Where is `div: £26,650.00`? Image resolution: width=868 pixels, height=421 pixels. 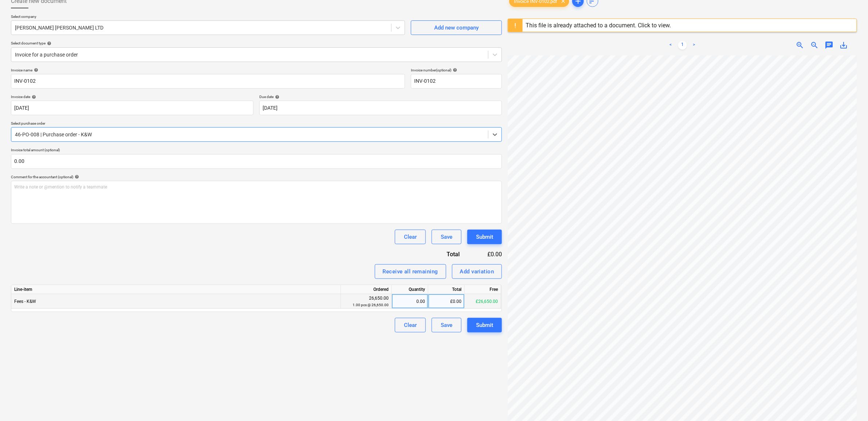
div: £26,650.00 is located at coordinates (483, 302).